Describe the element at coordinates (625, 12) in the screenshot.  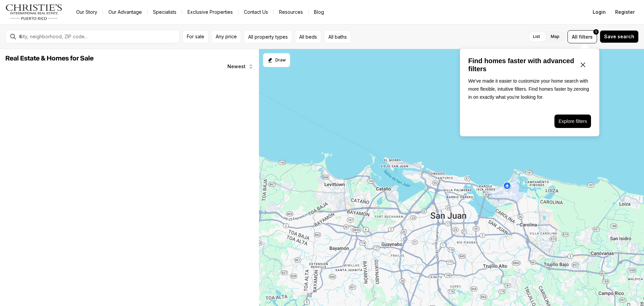
I see `button: Register` at that location.